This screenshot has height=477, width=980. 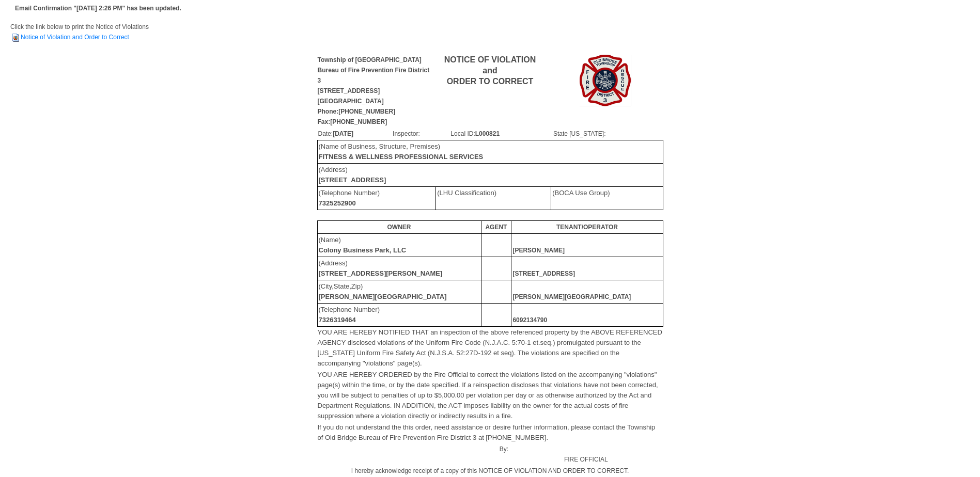 What do you see at coordinates (16, 38) in the screenshot?
I see `img: HTML Document` at bounding box center [16, 38].